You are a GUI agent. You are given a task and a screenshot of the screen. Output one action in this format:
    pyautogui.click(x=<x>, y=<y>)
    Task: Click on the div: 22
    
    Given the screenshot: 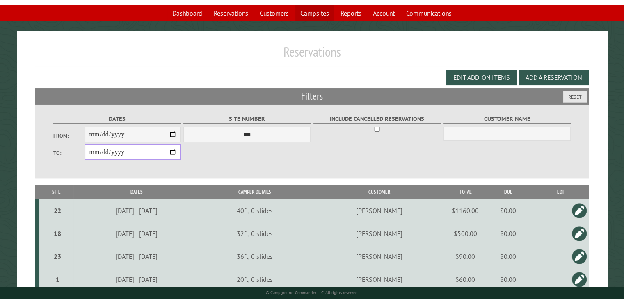 What is the action you would take?
    pyautogui.click(x=57, y=211)
    